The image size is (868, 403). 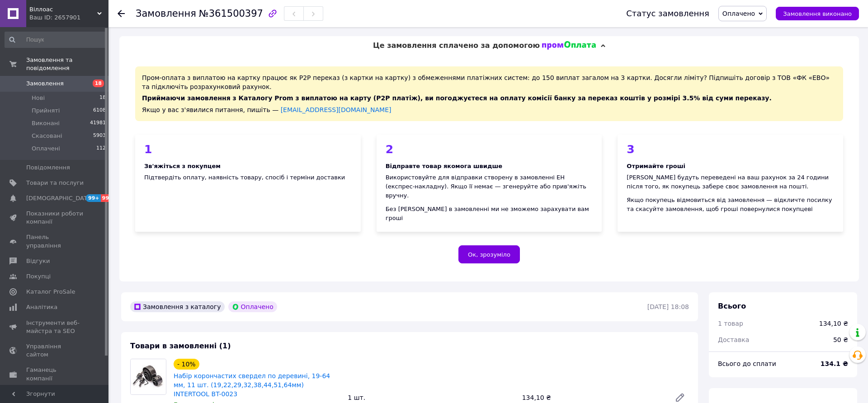 What do you see at coordinates (489, 255) in the screenshot?
I see `button: Ок, зрозуміло` at bounding box center [489, 255].